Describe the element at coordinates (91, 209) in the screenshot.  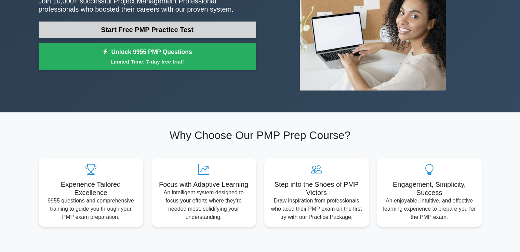
I see `p: 9955 questions and comprehensive training to guide you through your PMP exam preparation.` at that location.